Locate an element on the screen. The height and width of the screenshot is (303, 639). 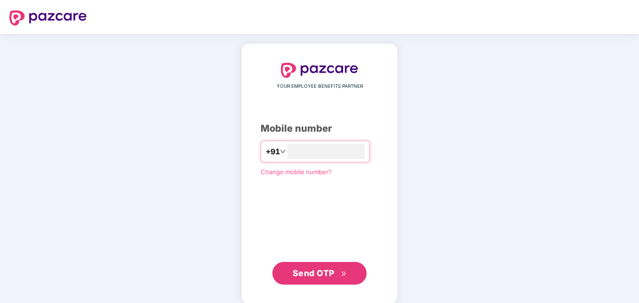
div: Mobile number is located at coordinates (320, 128).